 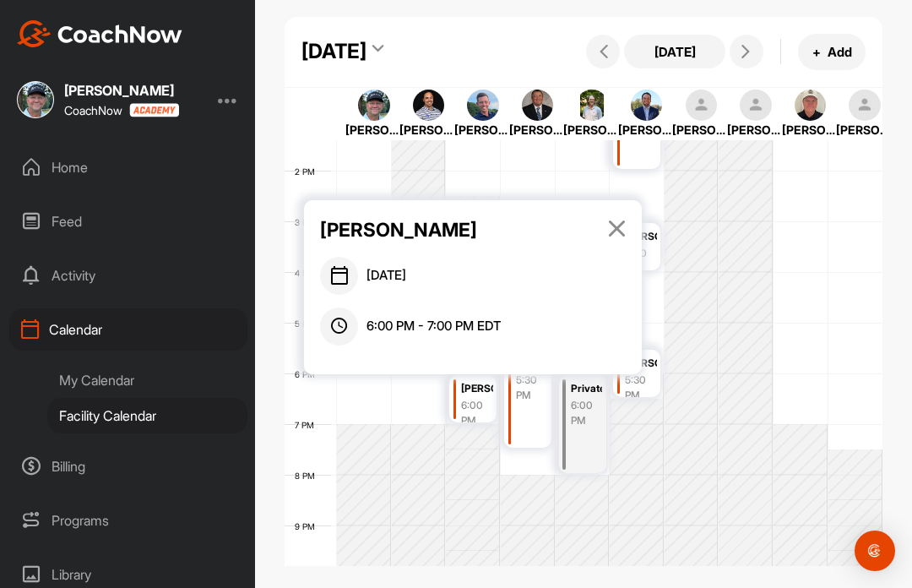 What do you see at coordinates (832, 52) in the screenshot?
I see `button: +Add` at bounding box center [832, 52].